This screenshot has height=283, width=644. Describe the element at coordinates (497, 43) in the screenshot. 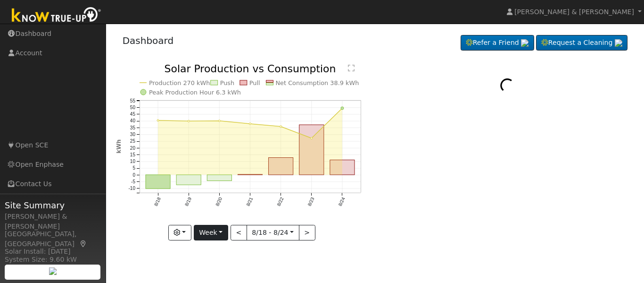

I see `a: Refer a Friend` at that location.